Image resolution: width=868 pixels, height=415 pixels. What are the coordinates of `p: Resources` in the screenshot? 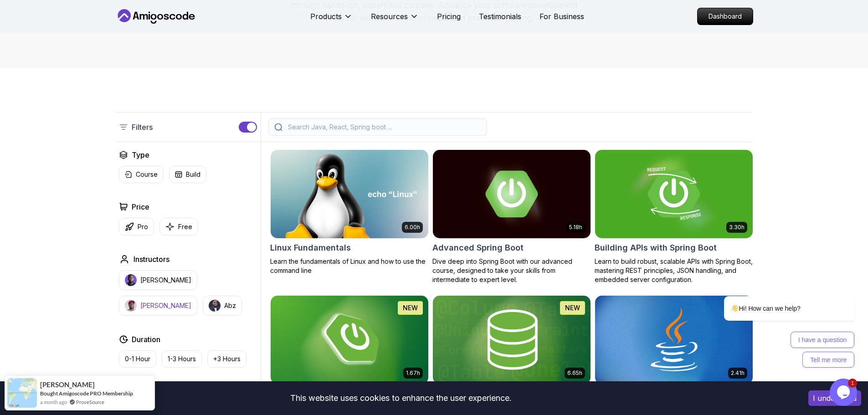 It's located at (389, 16).